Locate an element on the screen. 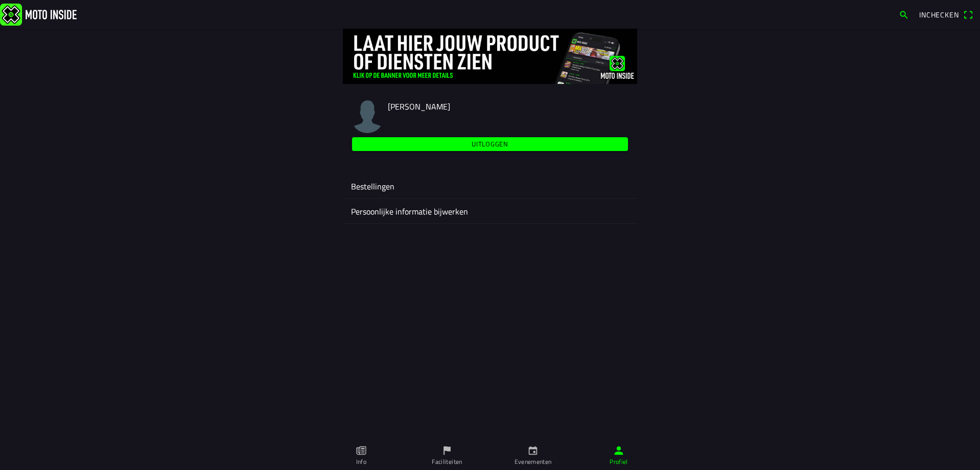 This screenshot has width=980, height=470. a: search is located at coordinates (904, 15).